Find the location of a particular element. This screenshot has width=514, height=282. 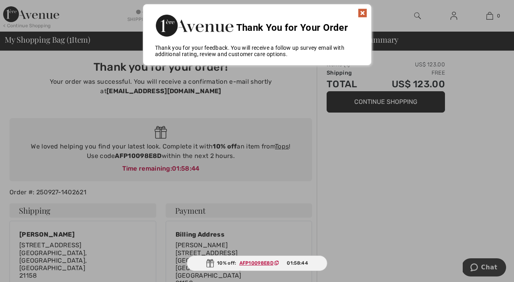

span: 01:58:44 is located at coordinates (297, 263).